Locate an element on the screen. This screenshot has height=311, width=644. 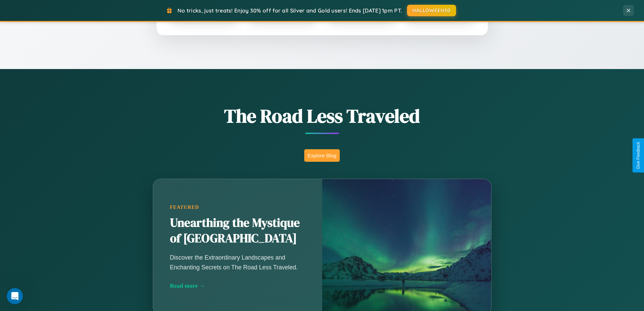
div: Featured is located at coordinates (238, 207).